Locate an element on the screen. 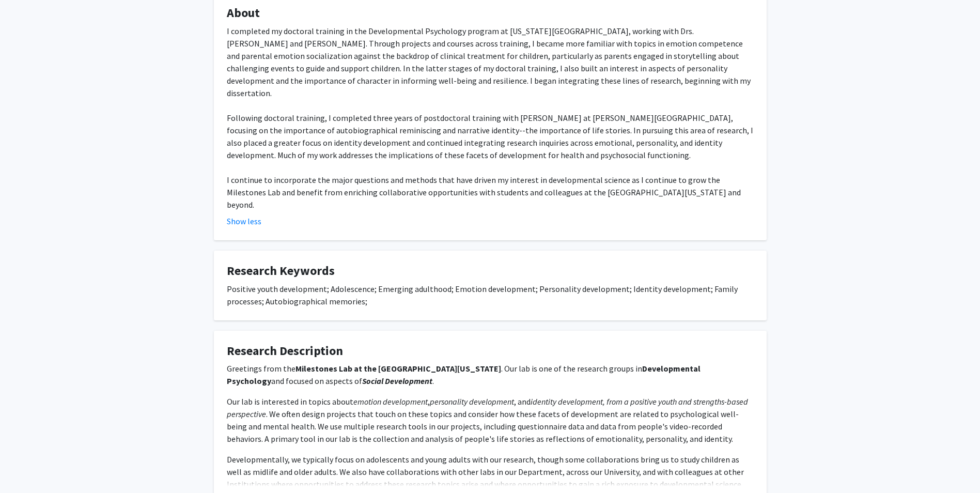  h4: About is located at coordinates (490, 13).